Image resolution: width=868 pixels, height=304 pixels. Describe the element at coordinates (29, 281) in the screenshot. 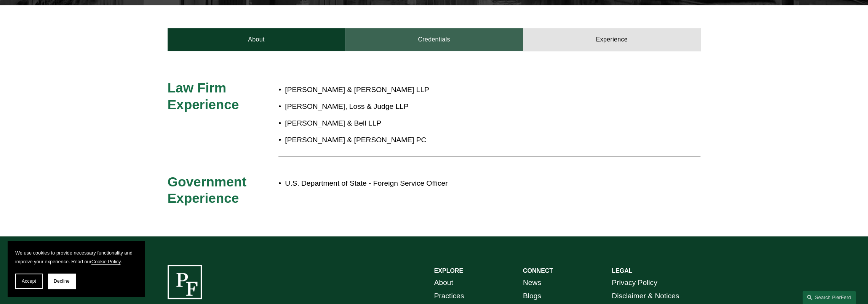

I see `span: Accept` at that location.